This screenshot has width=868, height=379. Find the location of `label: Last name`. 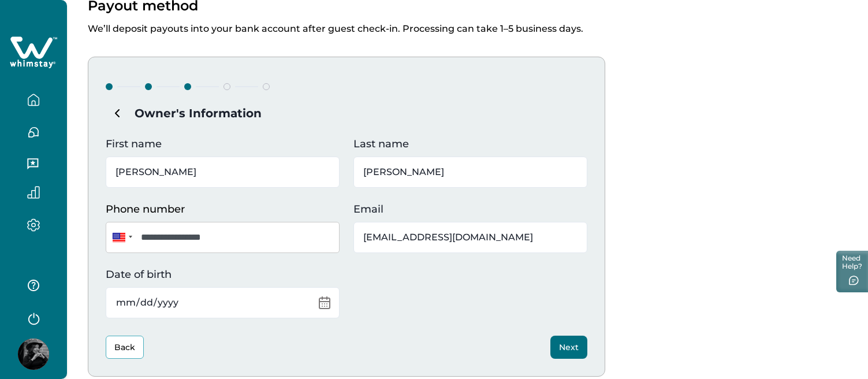

label: Last name is located at coordinates (467, 144).